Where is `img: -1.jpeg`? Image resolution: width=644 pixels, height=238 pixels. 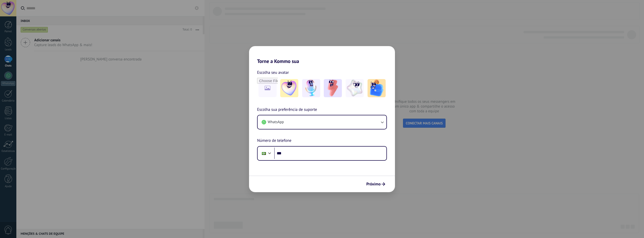
img: -1.jpeg is located at coordinates (289, 88).